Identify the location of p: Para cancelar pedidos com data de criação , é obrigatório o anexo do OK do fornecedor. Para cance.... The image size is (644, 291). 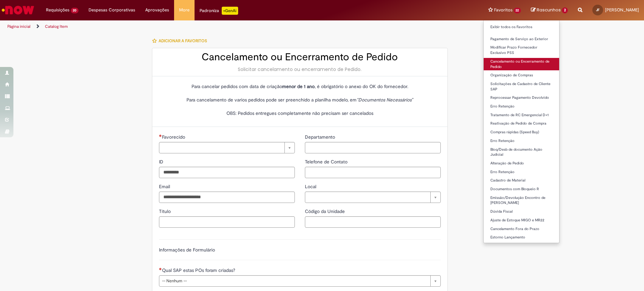
(300, 100).